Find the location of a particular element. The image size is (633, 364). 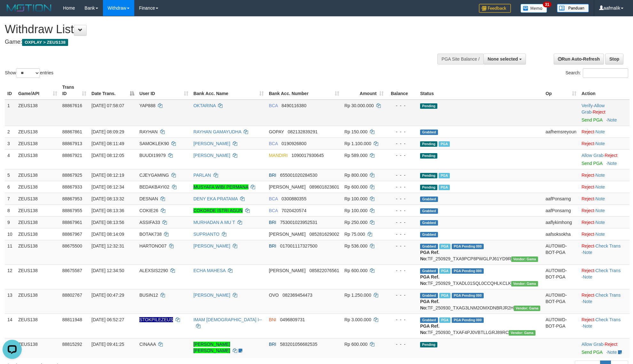

span: CINAAA is located at coordinates (147, 345).